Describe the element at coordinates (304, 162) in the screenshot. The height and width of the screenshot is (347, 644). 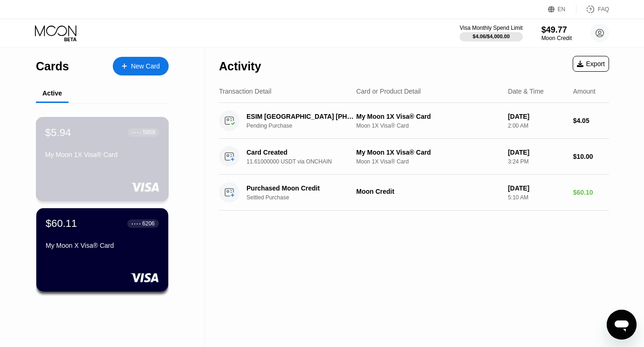
I see `div: 11.61000000 USDT via ONCHAIN` at that location.